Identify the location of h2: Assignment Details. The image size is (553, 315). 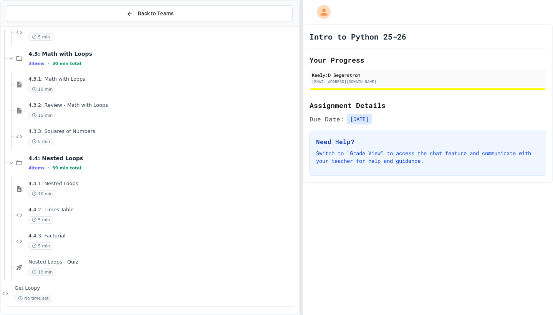
(428, 105).